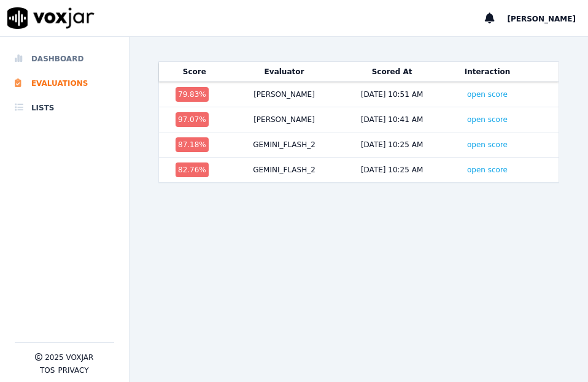  Describe the element at coordinates (65, 83) in the screenshot. I see `li: Evaluations` at that location.